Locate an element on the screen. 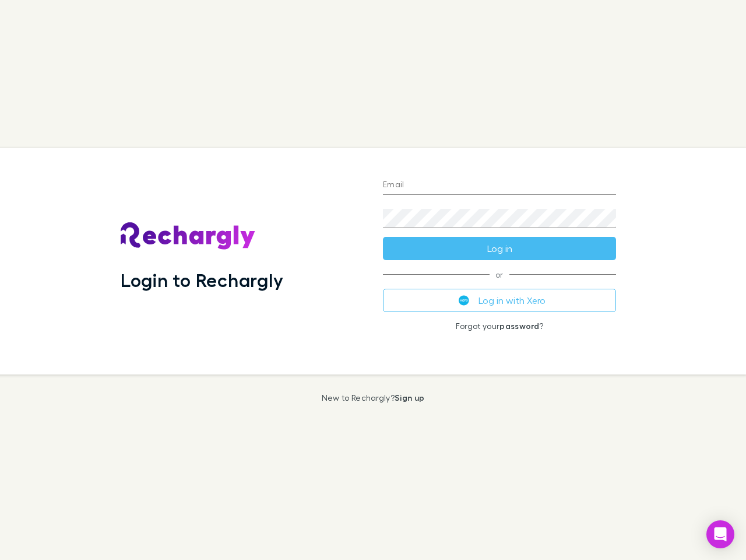 The image size is (746, 560). span: or is located at coordinates (500, 274).